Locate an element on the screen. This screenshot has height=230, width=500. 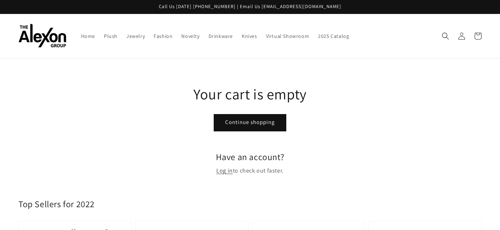
span: Jewelry is located at coordinates (136, 36).